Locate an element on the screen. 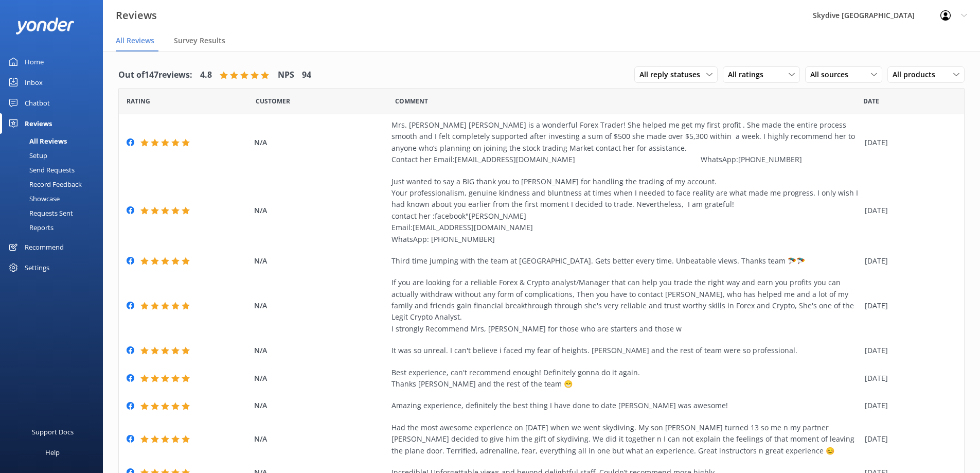 The height and width of the screenshot is (473, 980). span: All sources is located at coordinates (833, 75).